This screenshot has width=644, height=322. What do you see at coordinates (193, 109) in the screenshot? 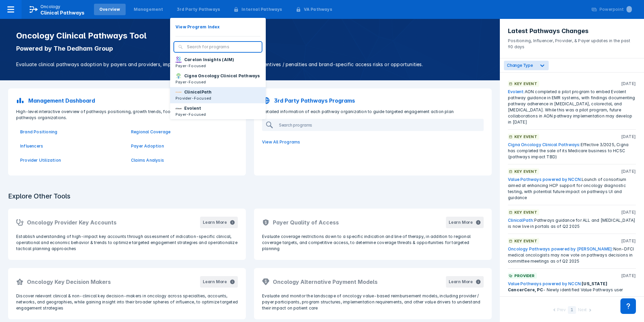
I see `p: Evolent` at bounding box center [193, 109].